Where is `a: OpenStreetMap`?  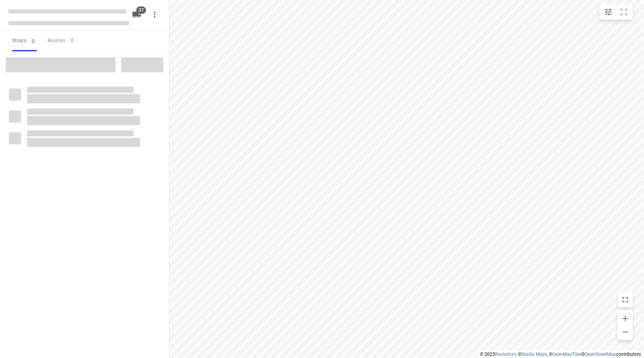 a: OpenStreetMap is located at coordinates (600, 354).